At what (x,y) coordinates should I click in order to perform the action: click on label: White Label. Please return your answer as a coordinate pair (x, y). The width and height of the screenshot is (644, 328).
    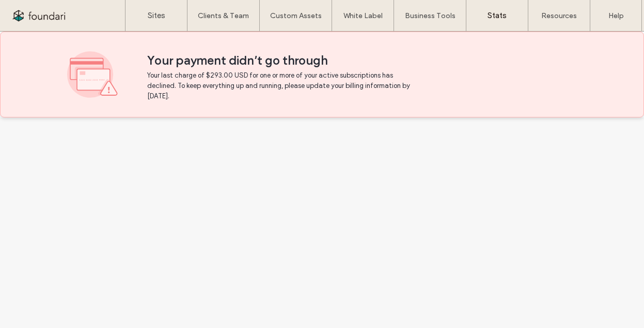
    Looking at the image, I should click on (363, 16).